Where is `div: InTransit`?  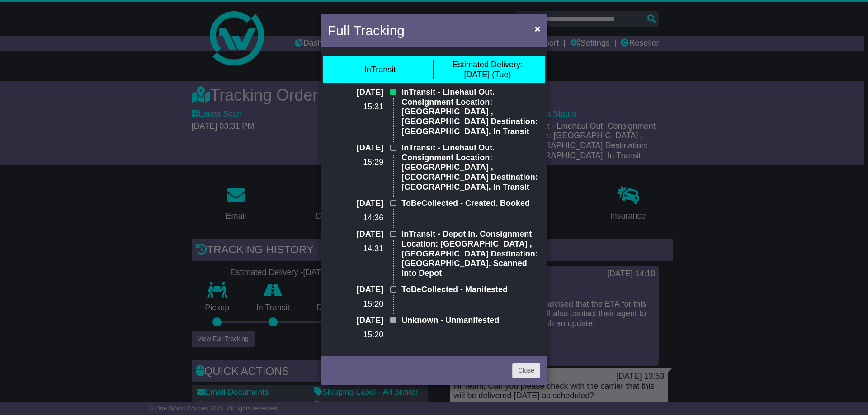 div: InTransit is located at coordinates (380, 70).